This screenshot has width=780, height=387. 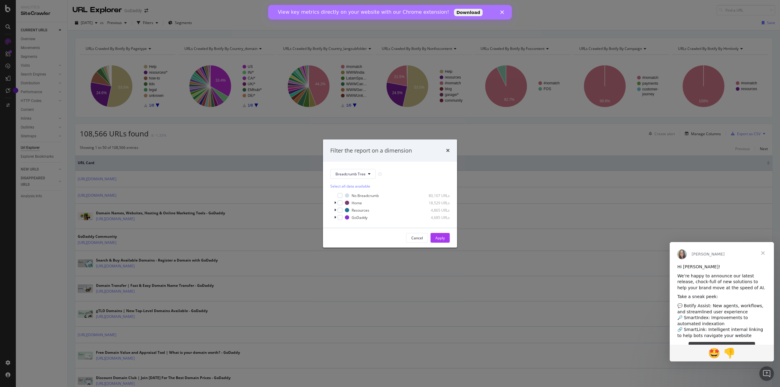 What do you see at coordinates (417, 238) in the screenshot?
I see `div: Cancel` at bounding box center [417, 238].